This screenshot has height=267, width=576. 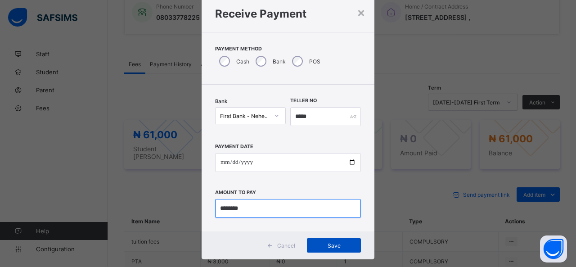 What do you see at coordinates (235, 192) in the screenshot?
I see `label: Amount to pay` at bounding box center [235, 192].